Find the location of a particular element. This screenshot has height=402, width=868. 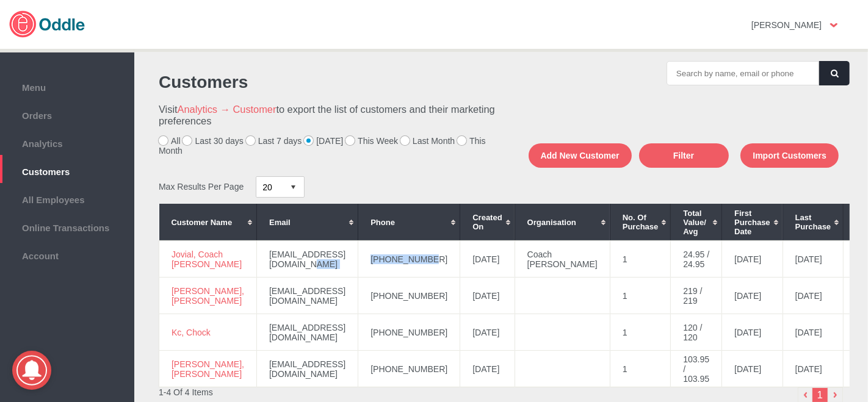

td: 120 / 120 is located at coordinates (696, 332).